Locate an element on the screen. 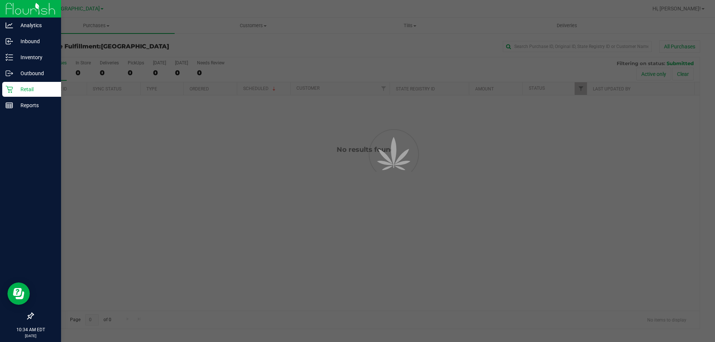 This screenshot has width=715, height=342. p: Reports is located at coordinates (35, 105).